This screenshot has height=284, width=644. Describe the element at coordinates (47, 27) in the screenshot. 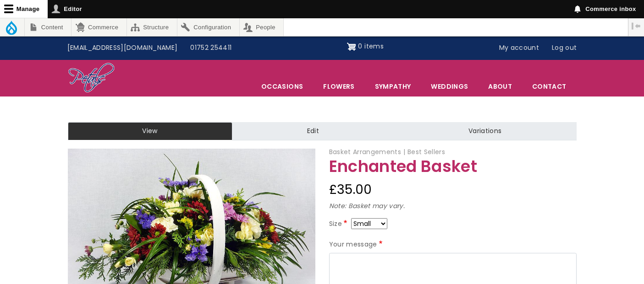

I see `a: Content` at that location.